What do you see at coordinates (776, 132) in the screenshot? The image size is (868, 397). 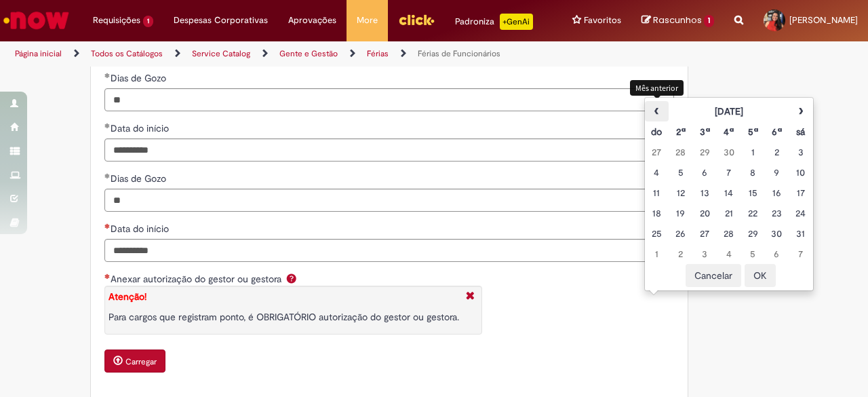 I see `th: Sexta-feira` at bounding box center [776, 132].